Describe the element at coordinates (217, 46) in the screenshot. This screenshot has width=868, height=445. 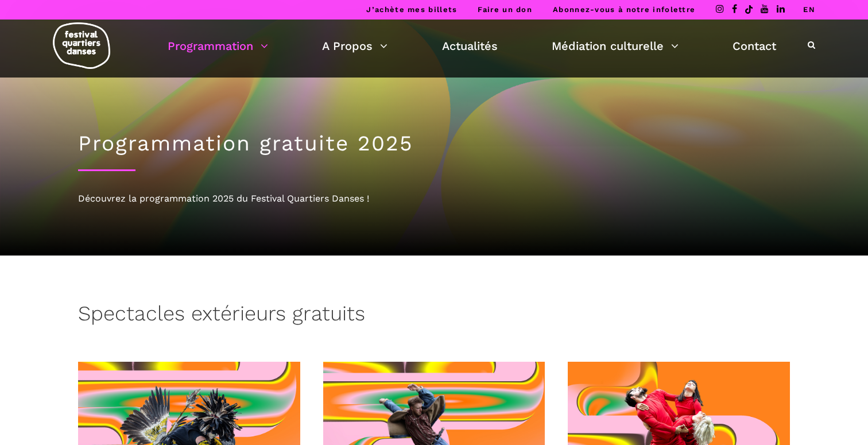
I see `a: Programmation` at that location.